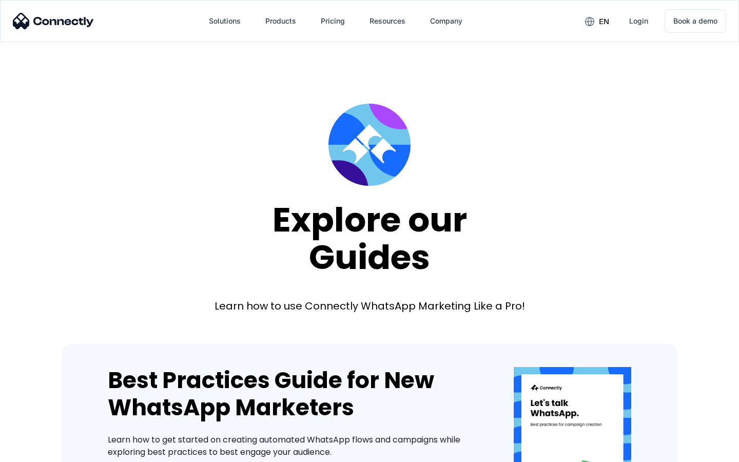 The image size is (739, 462). What do you see at coordinates (332, 21) in the screenshot?
I see `div: Pricing` at bounding box center [332, 21].